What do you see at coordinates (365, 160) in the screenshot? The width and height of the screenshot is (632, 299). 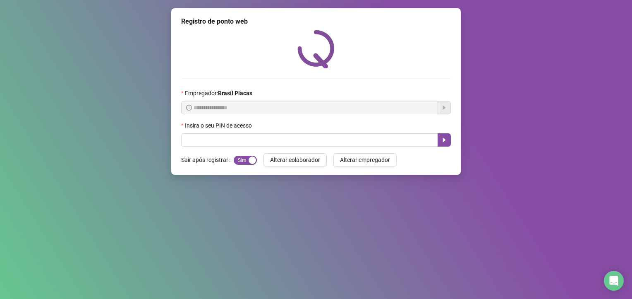 I see `button: Alterar empregador` at bounding box center [365, 160].